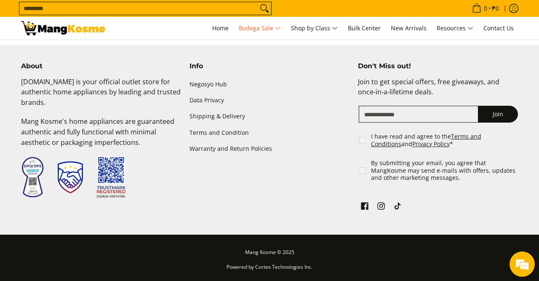 The width and height of the screenshot is (539, 281). What do you see at coordinates (269, 117) in the screenshot?
I see `a: Shipping & Delivery` at bounding box center [269, 117].